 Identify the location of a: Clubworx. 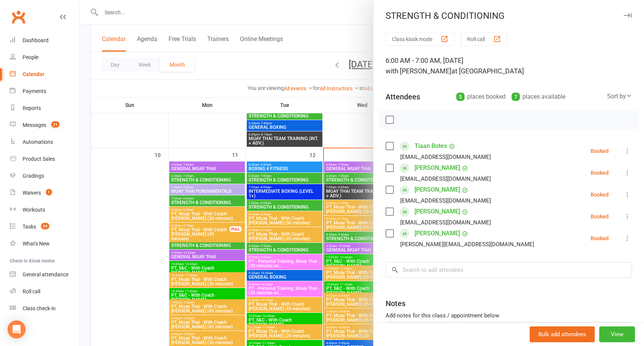
(18, 17).